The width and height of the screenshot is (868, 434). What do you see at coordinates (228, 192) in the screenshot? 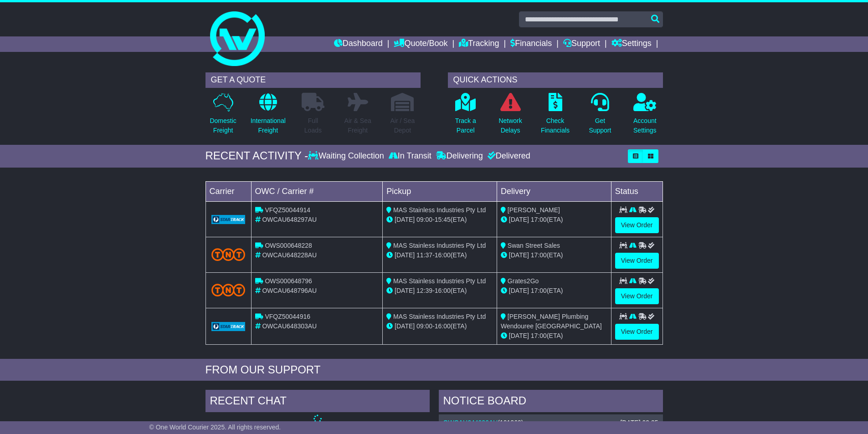
I see `td: Carrier` at bounding box center [228, 192].